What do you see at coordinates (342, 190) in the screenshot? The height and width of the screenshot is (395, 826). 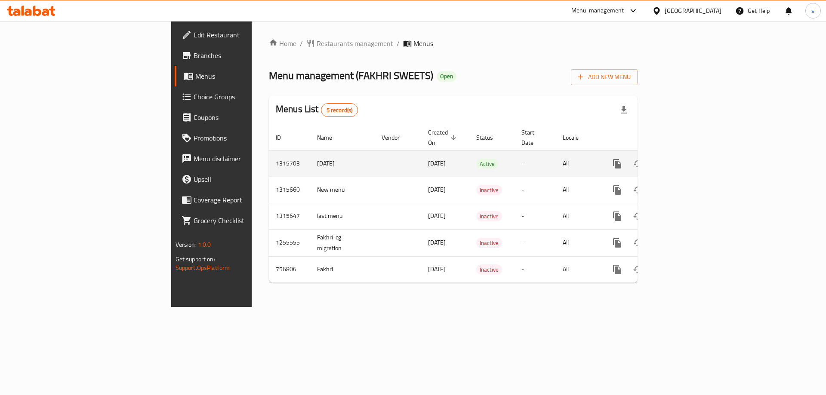 I see `td: New menu` at bounding box center [342, 190].